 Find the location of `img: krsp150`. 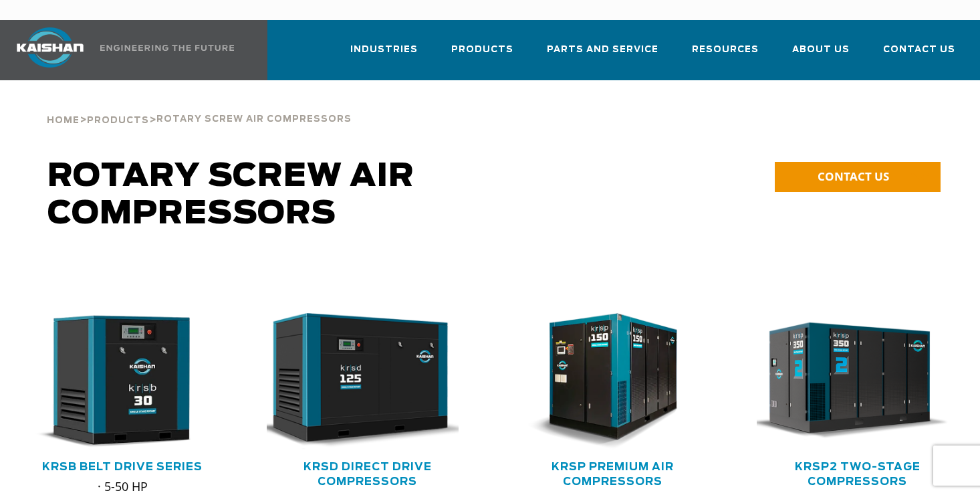

img: krsp150 is located at coordinates (602, 381).